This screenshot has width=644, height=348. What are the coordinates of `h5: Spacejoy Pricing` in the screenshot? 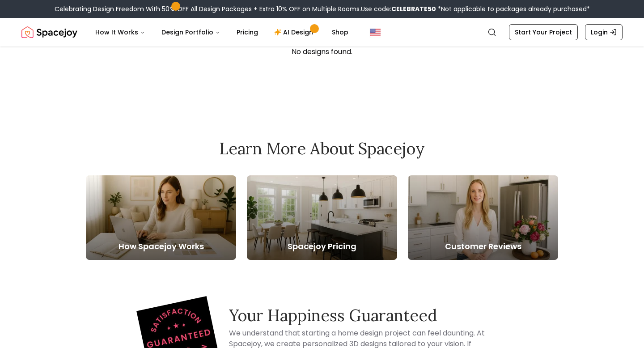 It's located at (322, 246).